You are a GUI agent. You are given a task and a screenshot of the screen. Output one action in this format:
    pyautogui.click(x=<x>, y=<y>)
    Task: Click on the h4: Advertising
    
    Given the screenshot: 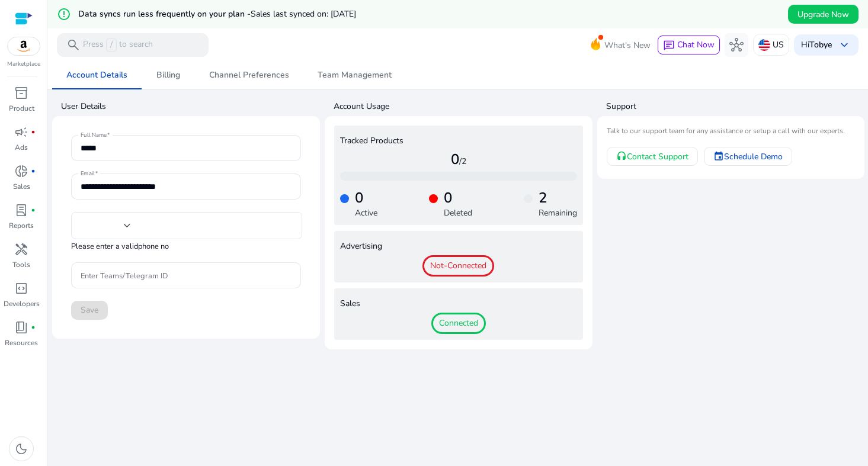 What is the action you would take?
    pyautogui.click(x=459, y=246)
    